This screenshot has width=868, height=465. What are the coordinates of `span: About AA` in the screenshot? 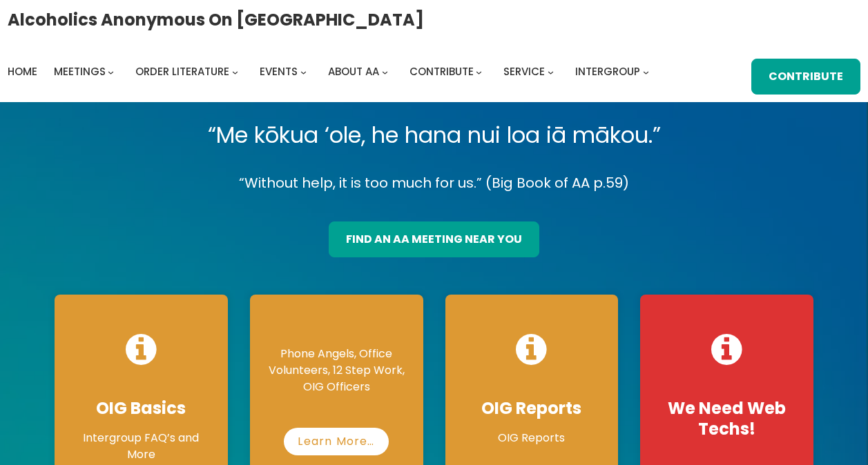 It's located at (354, 71).